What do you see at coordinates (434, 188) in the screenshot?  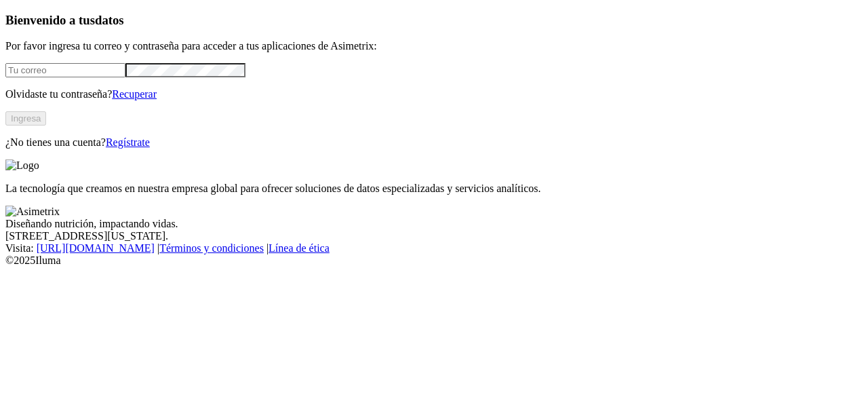 I see `p: La tecnología que creamos en nuestra empresa global para ofrecer soluciones de datos especializad...` at bounding box center [434, 188].